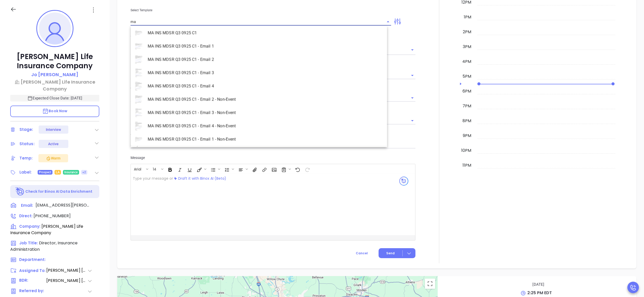 The image size is (644, 297). I want to click on div: 5pm, so click(467, 76).